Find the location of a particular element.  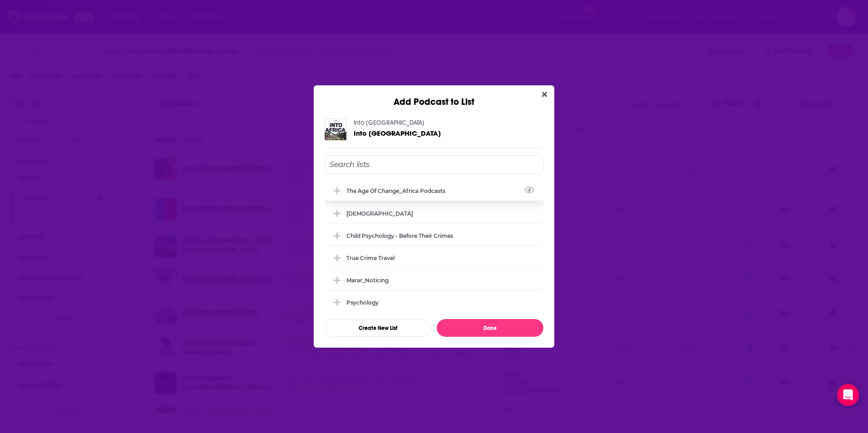

button: Create New List is located at coordinates (378, 328).